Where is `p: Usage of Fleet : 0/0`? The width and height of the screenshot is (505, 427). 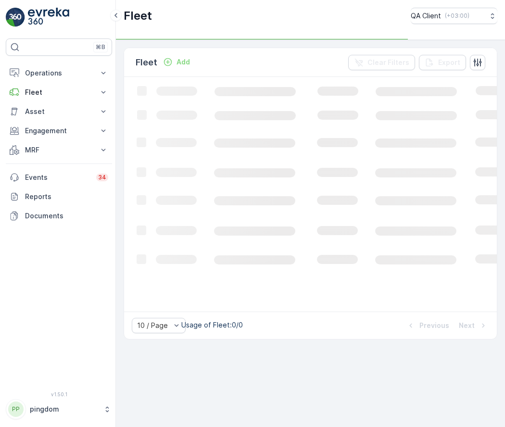 p: Usage of Fleet : 0/0 is located at coordinates (212, 325).